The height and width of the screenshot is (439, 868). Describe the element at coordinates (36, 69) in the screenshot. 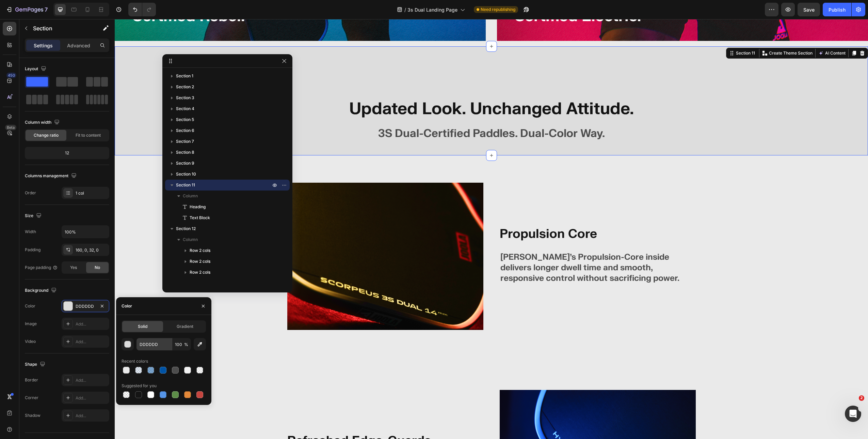

I see `div: Layout` at that location.